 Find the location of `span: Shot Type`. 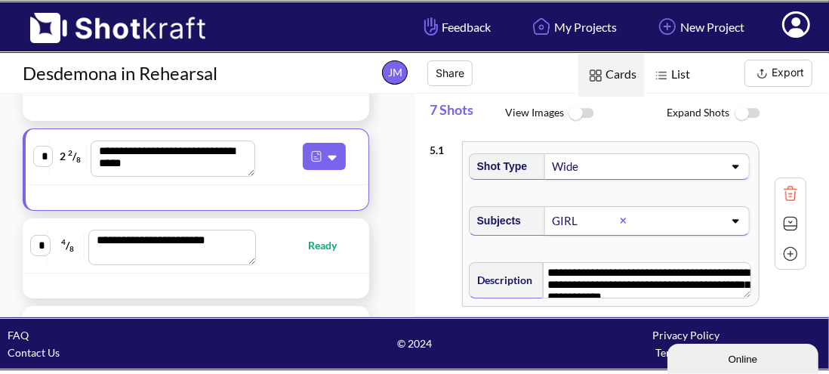

span: Shot Type is located at coordinates (498, 166).